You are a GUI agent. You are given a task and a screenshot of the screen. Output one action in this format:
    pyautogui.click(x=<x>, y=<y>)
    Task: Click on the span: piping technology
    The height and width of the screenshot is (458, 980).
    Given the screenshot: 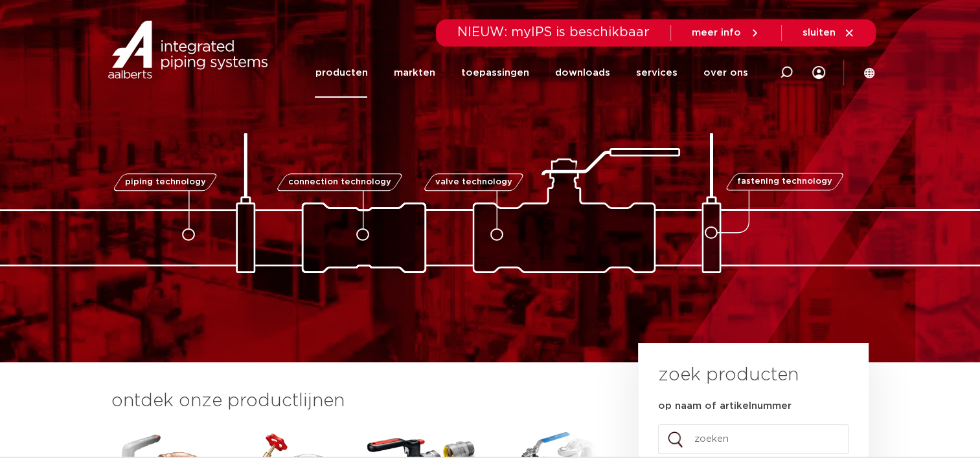 What is the action you would take?
    pyautogui.click(x=165, y=182)
    